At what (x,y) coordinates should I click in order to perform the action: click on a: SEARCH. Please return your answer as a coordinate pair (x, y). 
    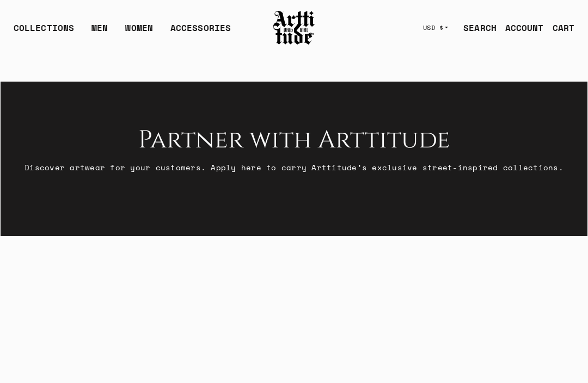
    Looking at the image, I should click on (475, 28).